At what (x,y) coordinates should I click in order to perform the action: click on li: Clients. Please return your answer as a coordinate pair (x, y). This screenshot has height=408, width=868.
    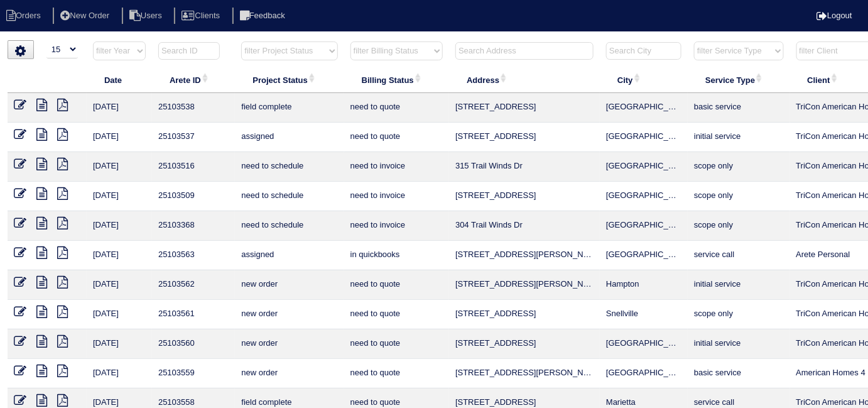
    Looking at the image, I should click on (202, 16).